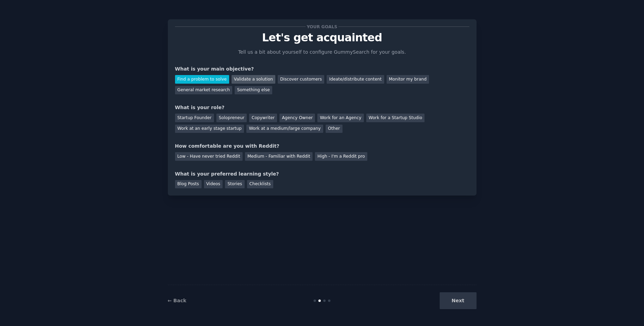 The height and width of the screenshot is (326, 644). Describe the element at coordinates (334, 129) in the screenshot. I see `div: Other` at that location.